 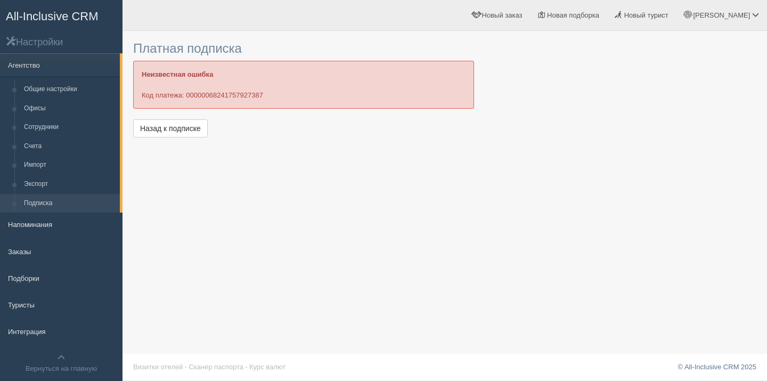 I want to click on a: Импорт, so click(x=69, y=165).